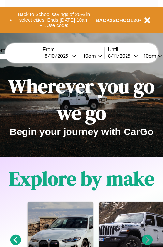  What do you see at coordinates (121, 56) in the screenshot?
I see `div: 8 / 11 / 2025` at bounding box center [121, 56].